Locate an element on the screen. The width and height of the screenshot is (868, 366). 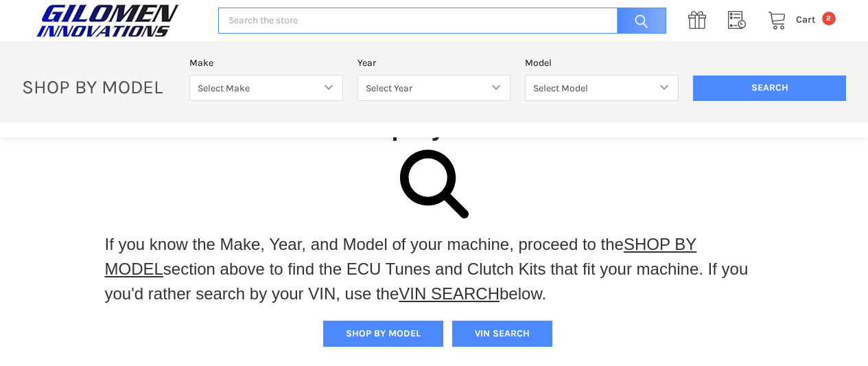
p: SHOP BY MODEL is located at coordinates (98, 87).